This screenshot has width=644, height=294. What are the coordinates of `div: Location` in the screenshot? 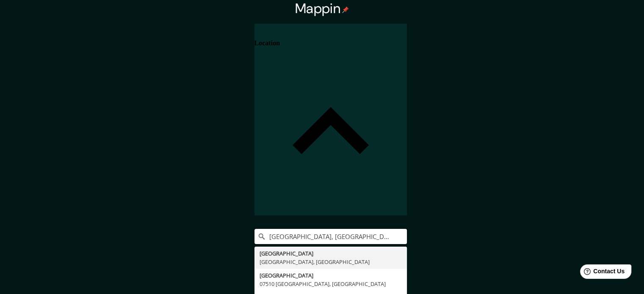 It's located at (331, 119).